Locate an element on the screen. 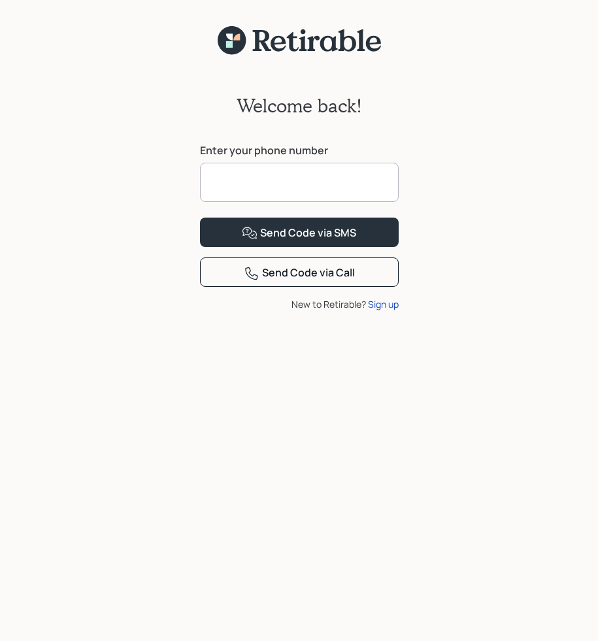  label: Enter your phone number is located at coordinates (299, 150).